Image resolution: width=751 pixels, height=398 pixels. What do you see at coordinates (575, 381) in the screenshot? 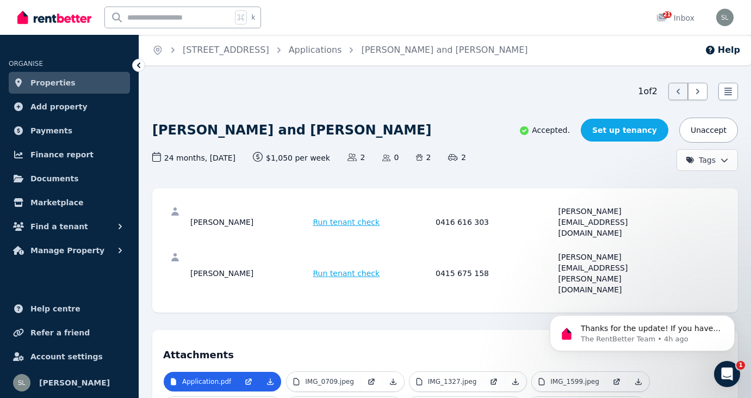
I see `p: IMG_1599.jpeg` at bounding box center [575, 381].